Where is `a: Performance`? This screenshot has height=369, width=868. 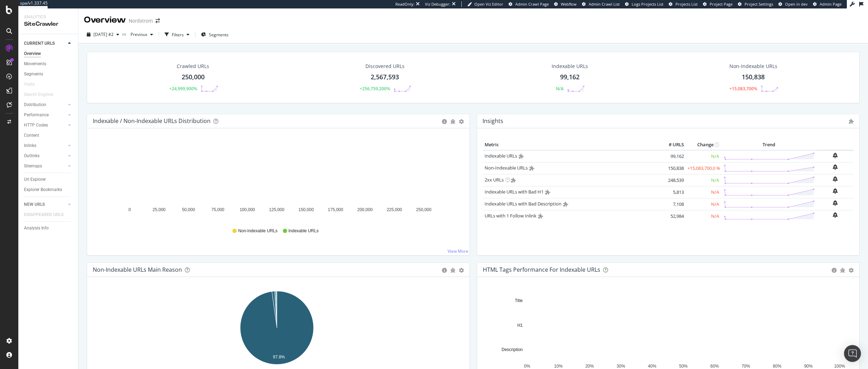
a: Performance is located at coordinates (45, 115).